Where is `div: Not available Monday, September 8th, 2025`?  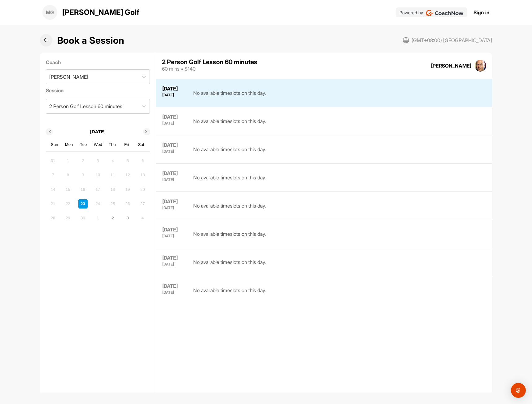
div: Not available Monday, September 8th, 2025 is located at coordinates (68, 175).